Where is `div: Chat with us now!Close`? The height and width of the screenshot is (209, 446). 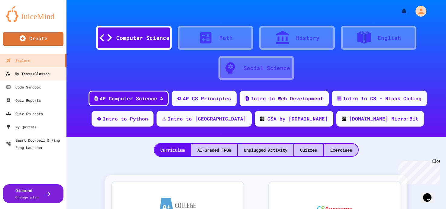 div: Chat with us now!Close is located at coordinates (22, 20).